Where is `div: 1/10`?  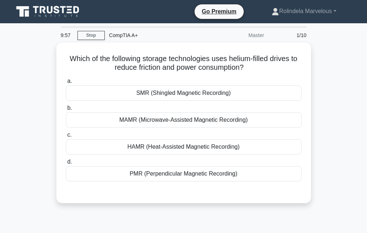 div: 1/10 is located at coordinates (289, 35).